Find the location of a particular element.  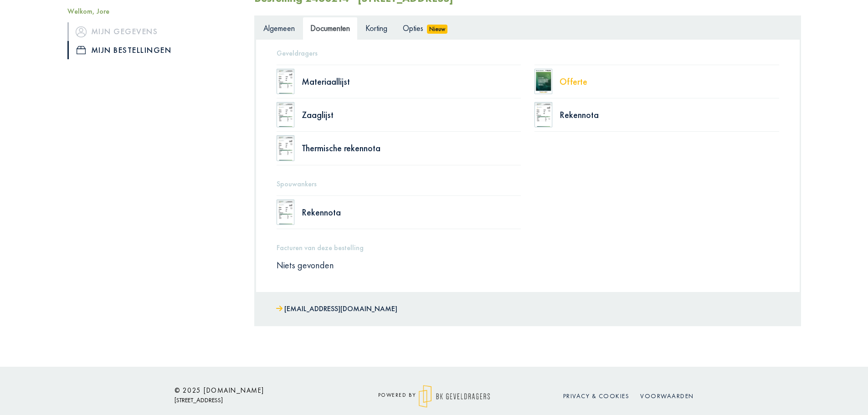

ul: Tabs is located at coordinates (527, 28).